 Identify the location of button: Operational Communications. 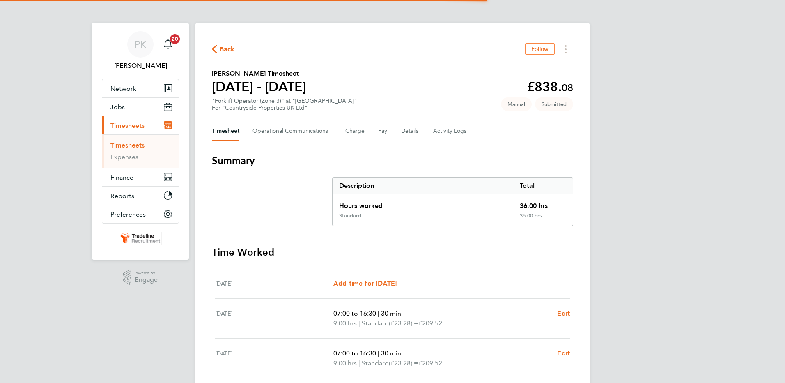
(292, 131).